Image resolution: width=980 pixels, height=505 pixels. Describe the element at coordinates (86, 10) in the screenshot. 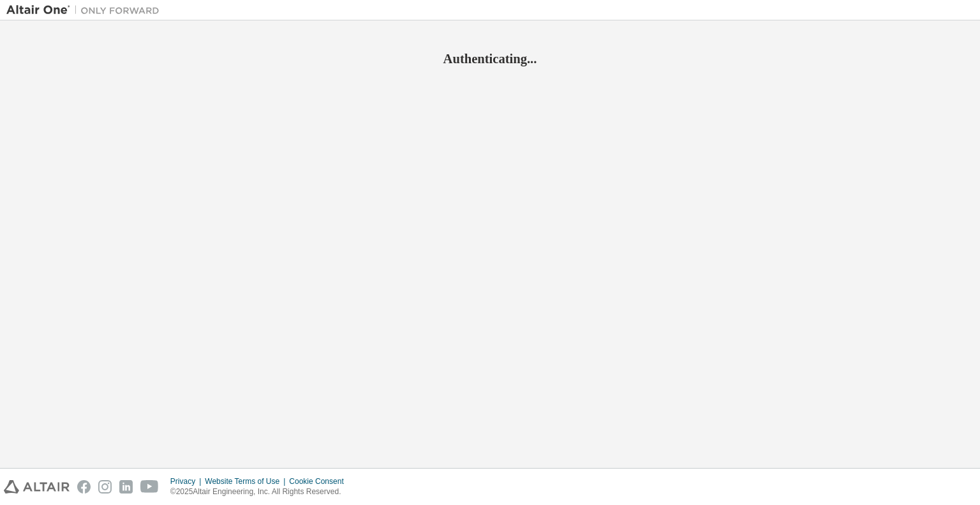

I see `img: Altair One` at that location.